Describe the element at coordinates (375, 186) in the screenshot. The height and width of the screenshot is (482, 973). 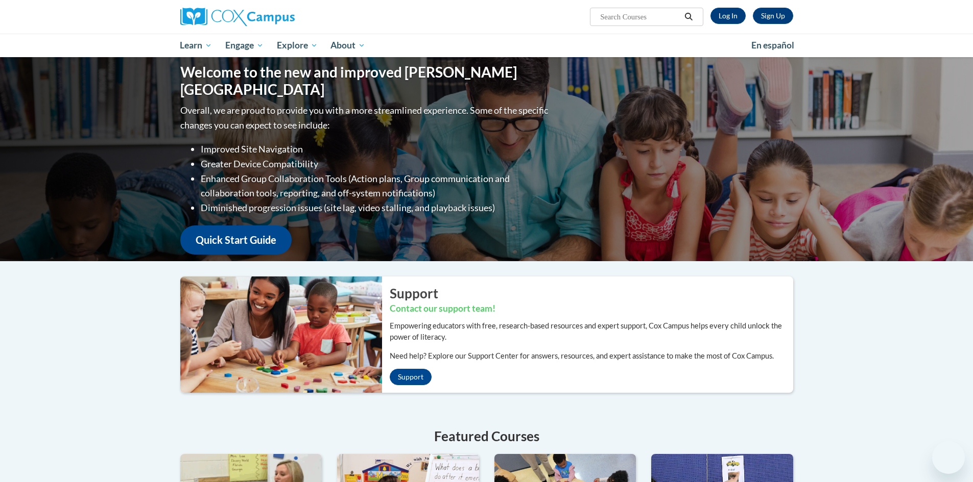
I see `li: Enhanced Group Collaboration Tools (Action plans, Group communication and collaboration tools, re...` at that location.